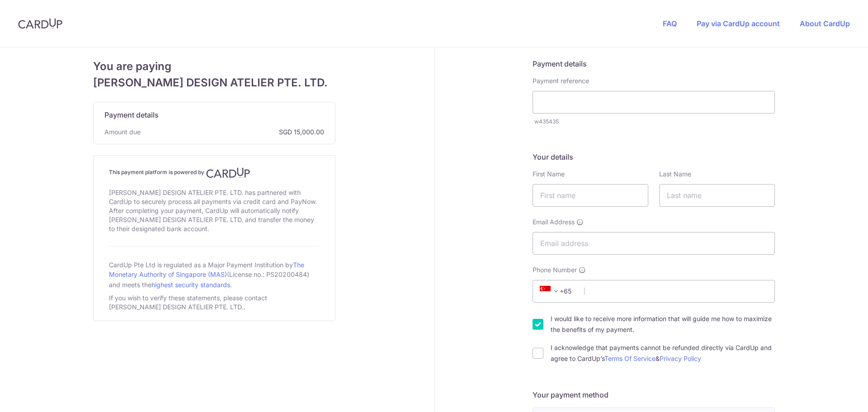 This screenshot has width=868, height=412. Describe the element at coordinates (214, 173) in the screenshot. I see `h4: This payment platform is powered by` at that location.